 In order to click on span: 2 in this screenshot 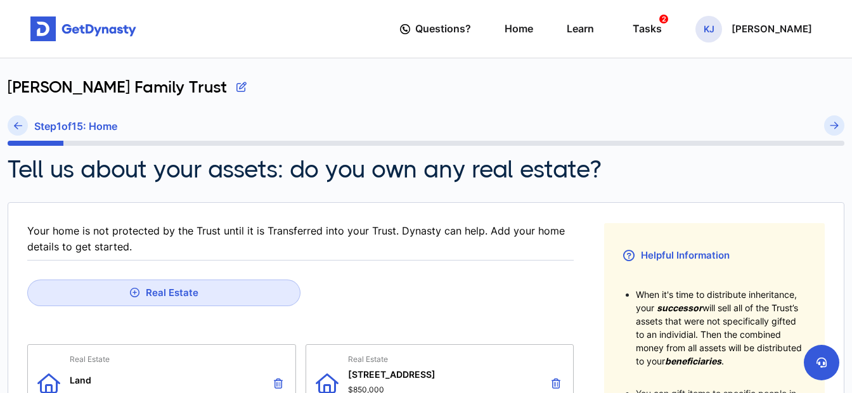, I will do `click(664, 19)`.